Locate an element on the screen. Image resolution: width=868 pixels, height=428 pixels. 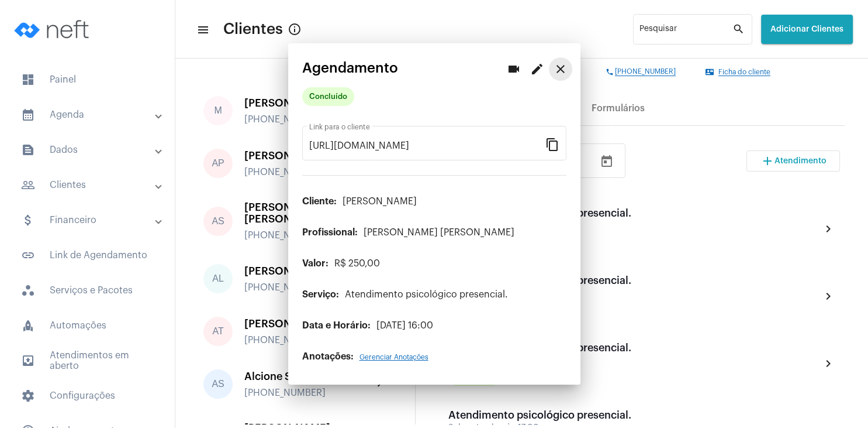
button: Open calendar is located at coordinates (607, 162).